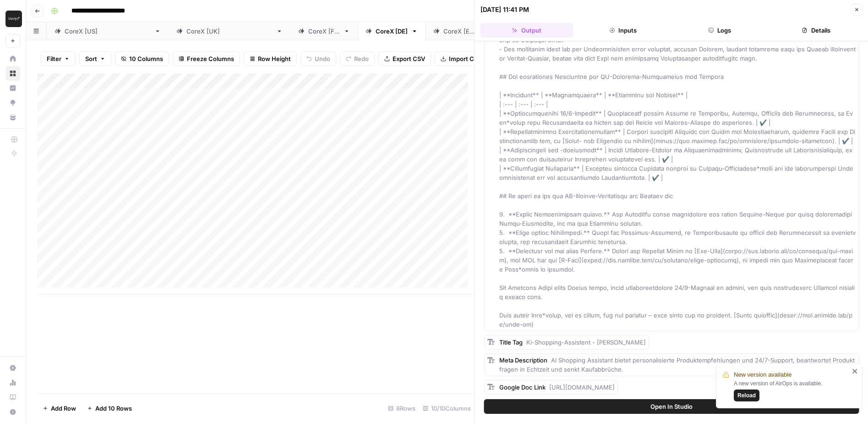 The width and height of the screenshot is (868, 423). Describe the element at coordinates (146, 58) in the screenshot. I see `span: 10 Columns` at that location.